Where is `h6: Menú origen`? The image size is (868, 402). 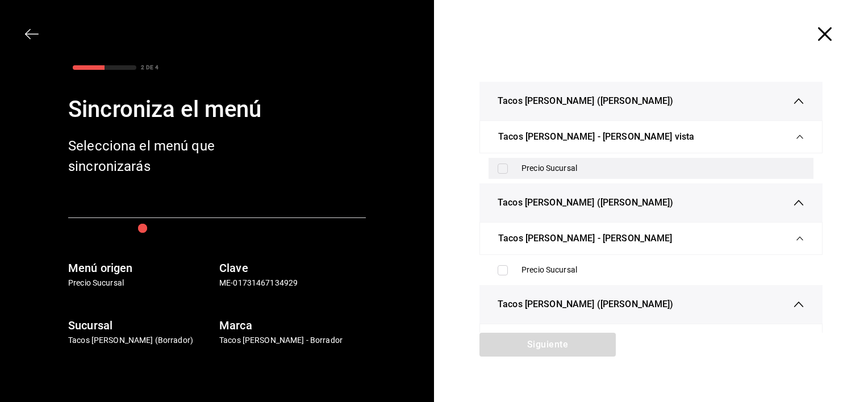 h6: Menú origen is located at coordinates (141, 268).